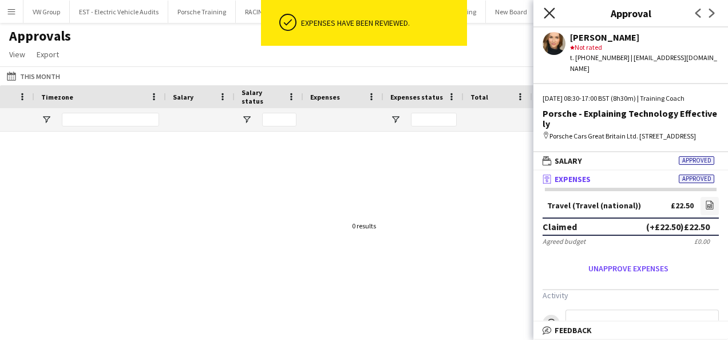  What do you see at coordinates (631, 118) in the screenshot?
I see `div: Porsche - Explaining Technology Effectively` at bounding box center [631, 118].